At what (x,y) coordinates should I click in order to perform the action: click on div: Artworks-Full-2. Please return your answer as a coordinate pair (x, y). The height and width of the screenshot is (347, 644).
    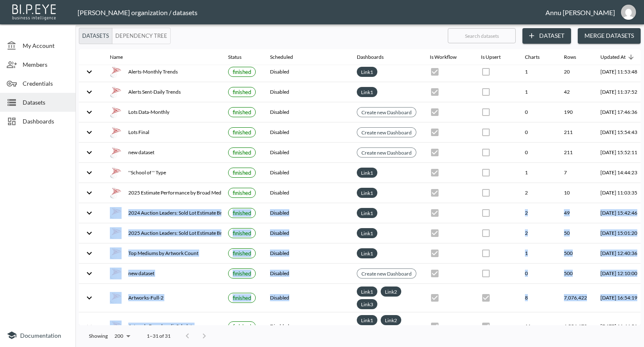
    Looking at the image, I should click on (163, 298).